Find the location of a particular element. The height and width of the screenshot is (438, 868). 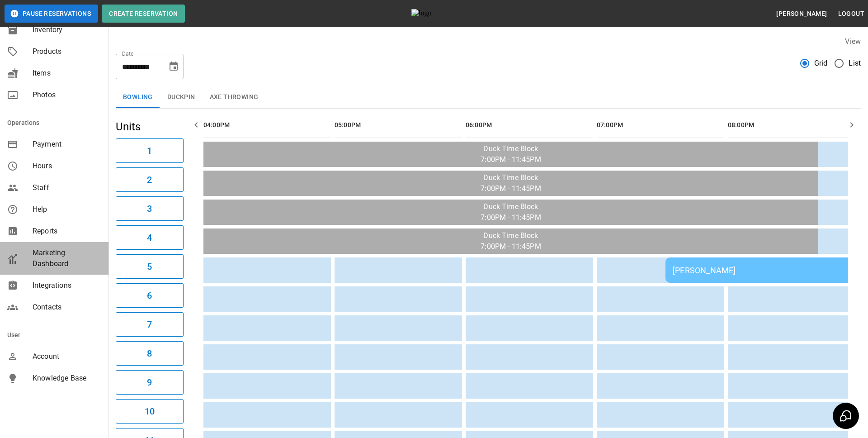

button: 5 is located at coordinates (150, 267).